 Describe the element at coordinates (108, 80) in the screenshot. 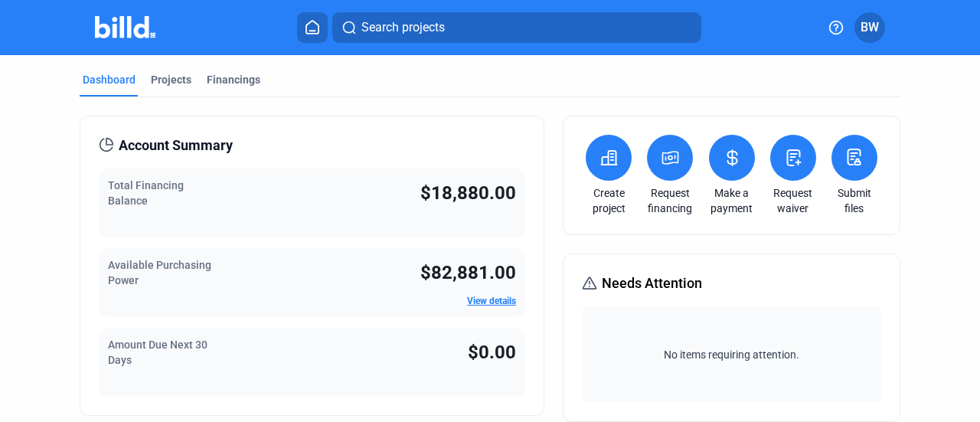

I see `div: Dashboard` at that location.